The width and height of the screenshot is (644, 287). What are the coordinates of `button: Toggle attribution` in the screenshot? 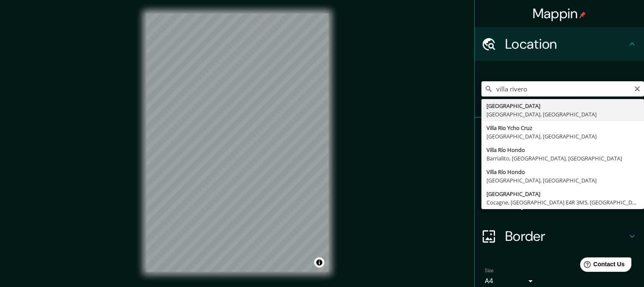 It's located at (319, 263).